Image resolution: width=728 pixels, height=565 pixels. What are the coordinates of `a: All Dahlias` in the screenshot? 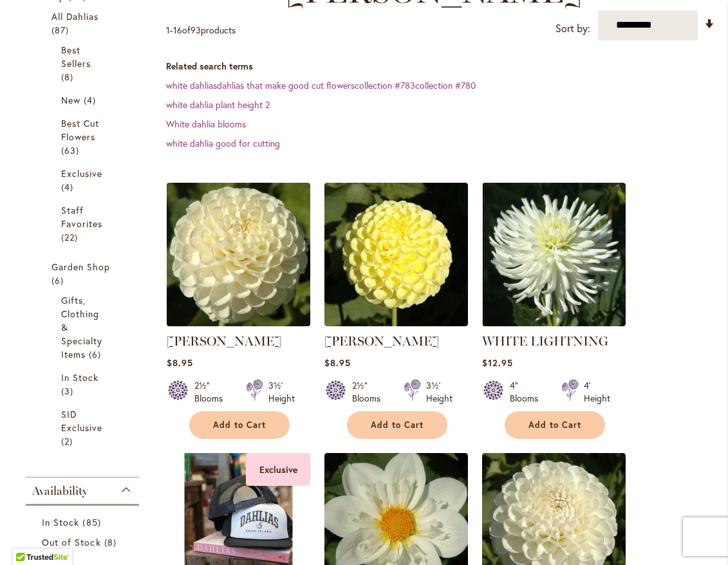 It's located at (84, 23).